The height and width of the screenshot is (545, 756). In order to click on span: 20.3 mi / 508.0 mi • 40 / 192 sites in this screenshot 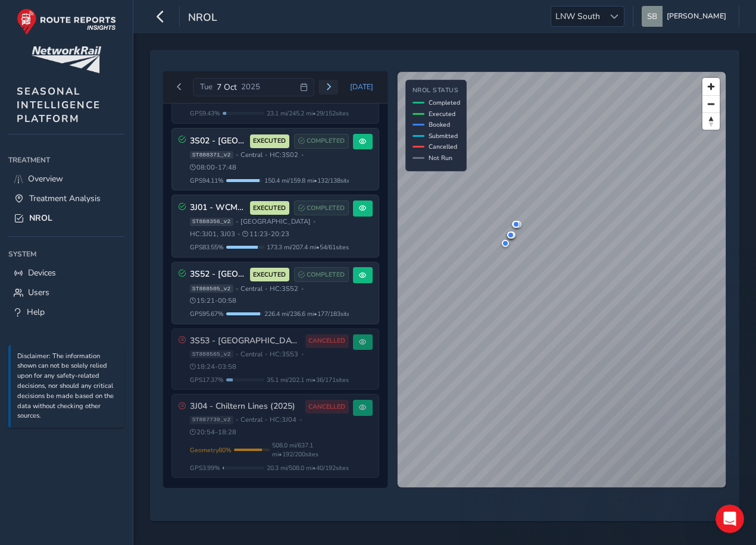, I will do `click(307, 468)`.